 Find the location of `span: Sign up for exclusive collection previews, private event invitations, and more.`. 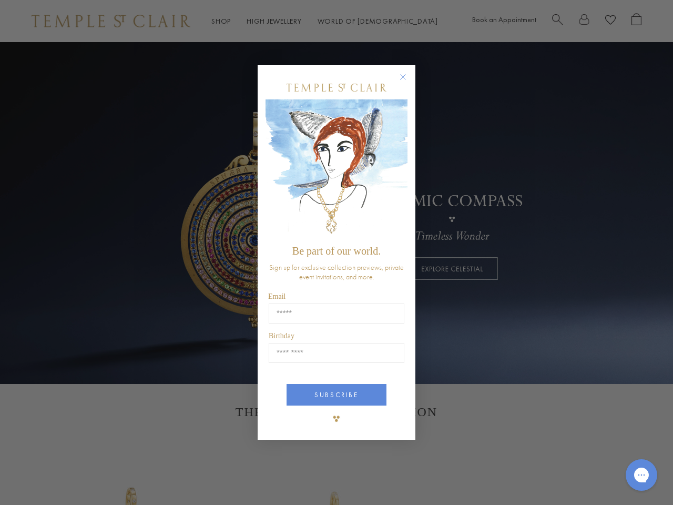

span: Sign up for exclusive collection previews, private event invitations, and more. is located at coordinates (336, 272).